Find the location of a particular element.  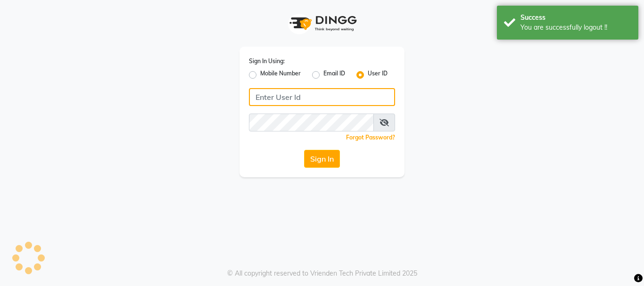

label: User ID is located at coordinates (378, 75).